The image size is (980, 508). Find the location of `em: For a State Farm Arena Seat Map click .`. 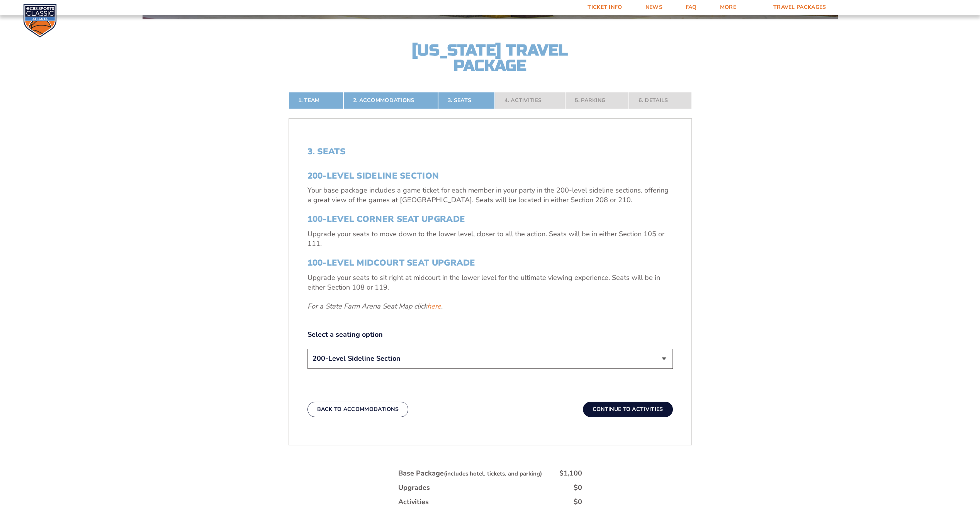

em: For a State Farm Arena Seat Map click . is located at coordinates (375, 306).